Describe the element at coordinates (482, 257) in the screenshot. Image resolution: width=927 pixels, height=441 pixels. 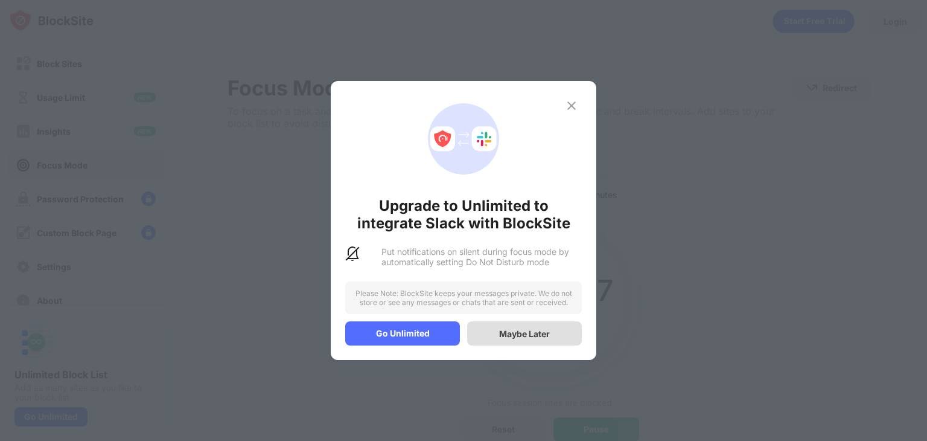
I see `div: Put notifications on silent during focus mode by automatically setting Do Not Disturb mode` at that location.